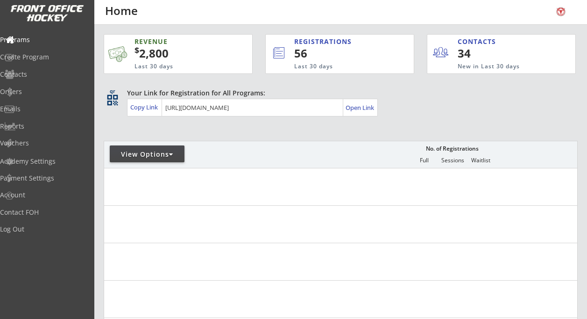 This screenshot has width=587, height=319. I want to click on div: Open Link, so click(360, 107).